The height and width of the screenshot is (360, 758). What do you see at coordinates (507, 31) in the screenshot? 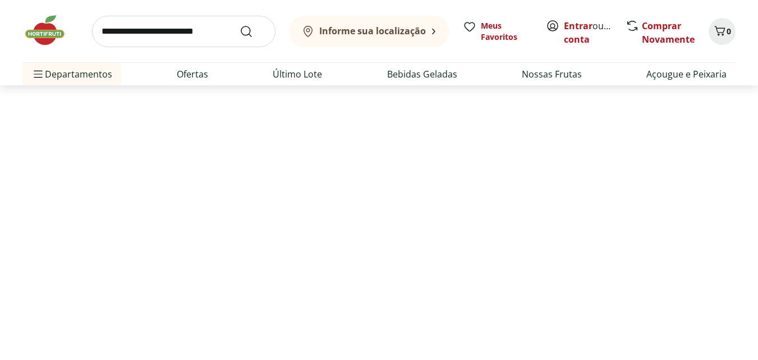
I see `span: Meus Favoritos` at bounding box center [507, 31].